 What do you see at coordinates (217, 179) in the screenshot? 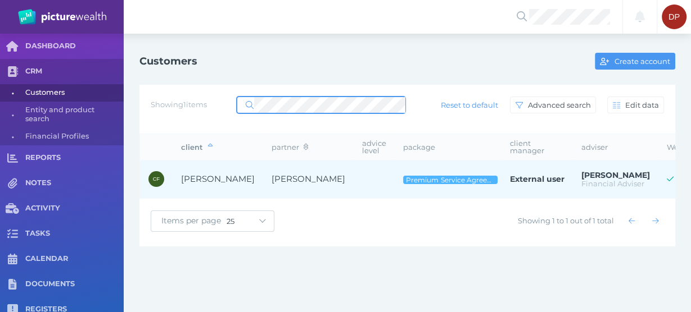
I see `span: Christine Findlay` at bounding box center [217, 179].